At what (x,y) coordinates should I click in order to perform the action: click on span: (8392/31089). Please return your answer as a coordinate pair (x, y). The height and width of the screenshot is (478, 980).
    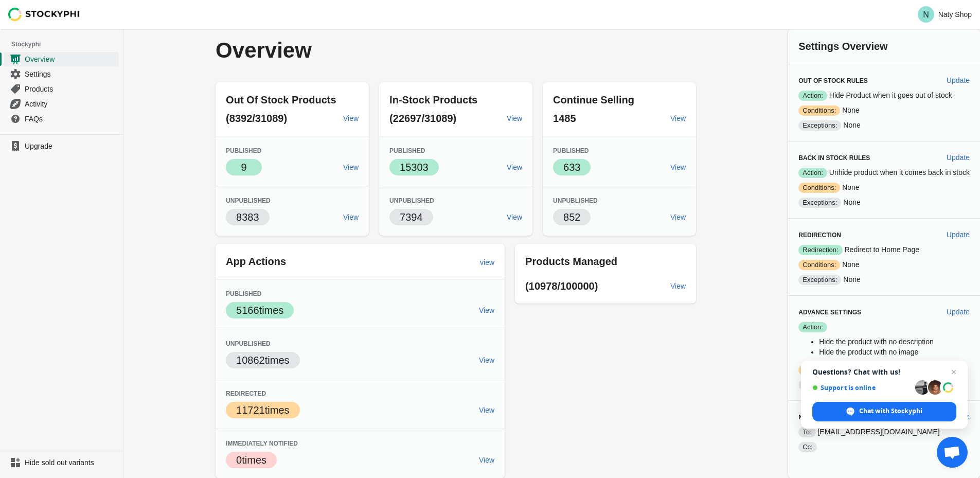
    Looking at the image, I should click on (256, 119).